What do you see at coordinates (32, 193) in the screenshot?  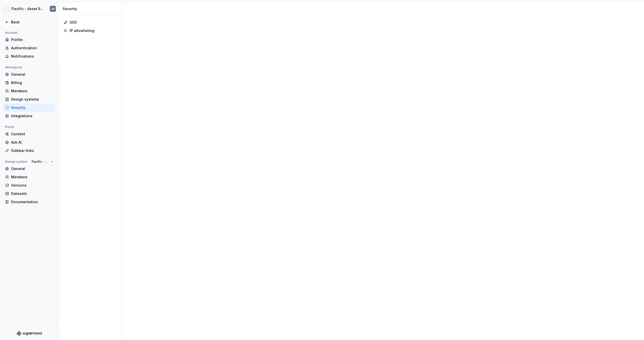 I see `div: Datasets` at bounding box center [32, 193].